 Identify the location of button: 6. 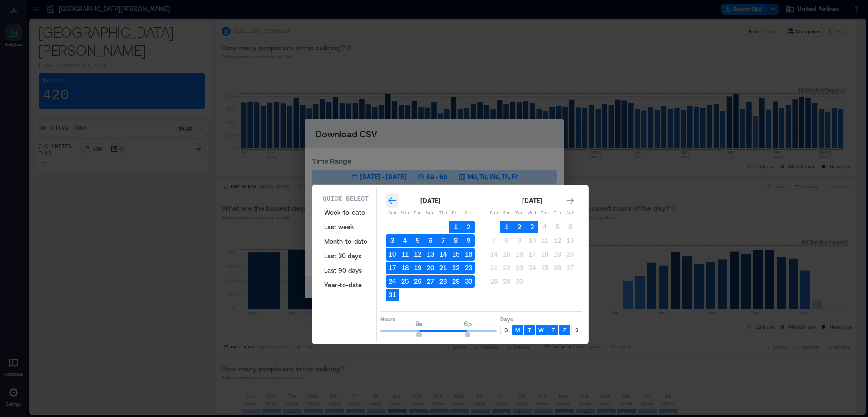
(570, 227).